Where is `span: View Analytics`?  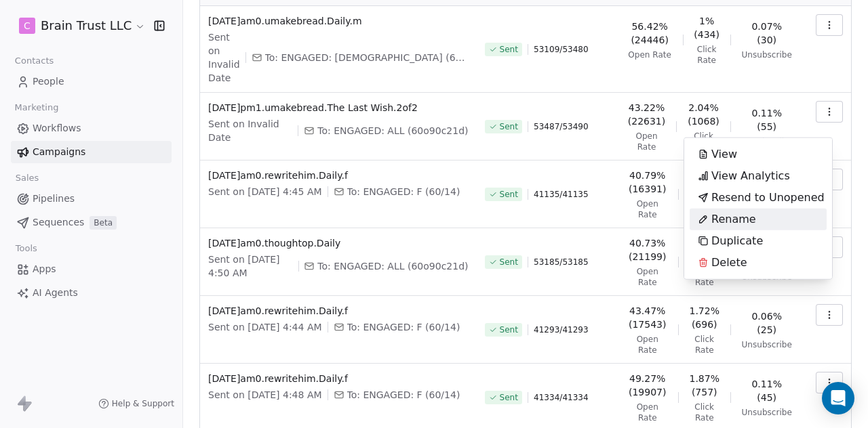
span: View Analytics is located at coordinates (751, 176).